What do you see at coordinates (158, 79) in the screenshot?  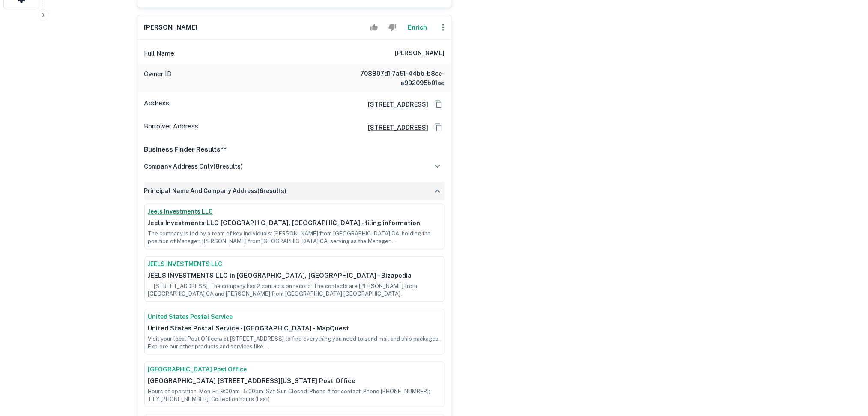 I see `p: Owner ID` at bounding box center [158, 79].